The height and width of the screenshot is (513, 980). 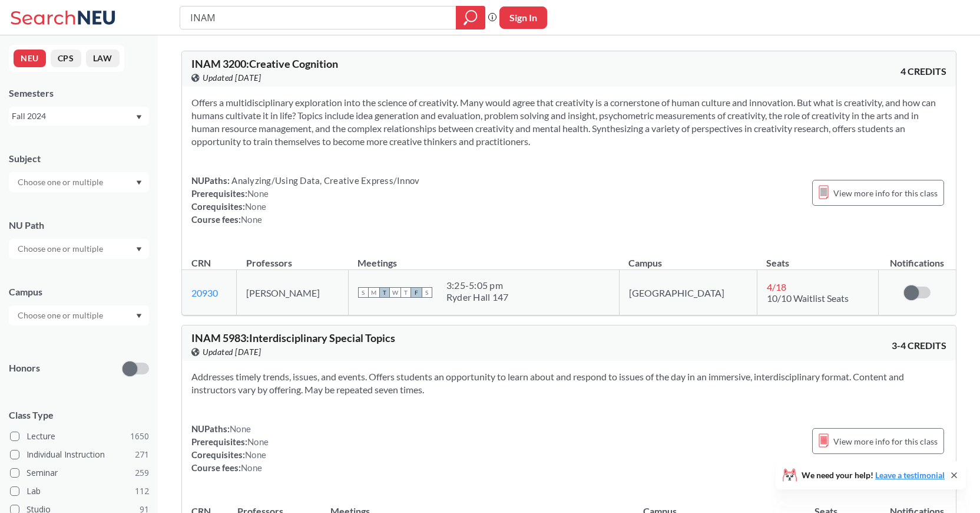 I want to click on div: Ryder Hall 147, so click(x=478, y=297).